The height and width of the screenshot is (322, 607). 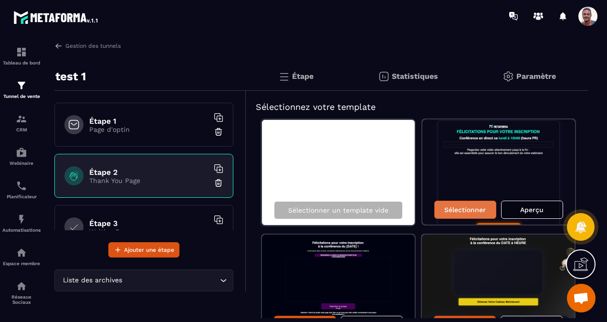 What do you see at coordinates (21, 156) in the screenshot?
I see `a: automationsautomationsWebinaire` at bounding box center [21, 156].